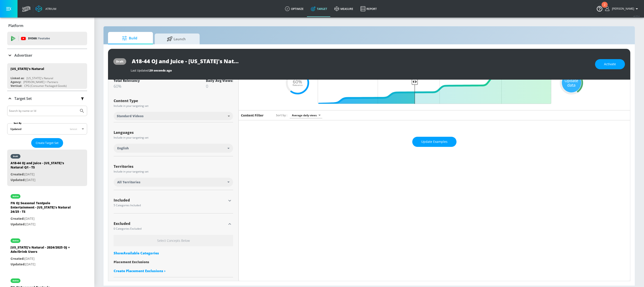 This screenshot has height=287, width=644. What do you see at coordinates (306, 115) in the screenshot?
I see `div: Average daily views` at bounding box center [306, 115].